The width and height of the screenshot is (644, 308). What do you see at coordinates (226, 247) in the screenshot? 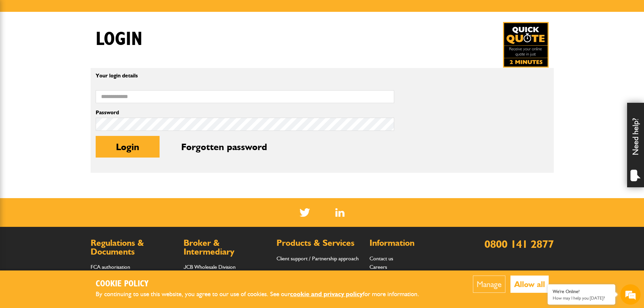
I see `h2: Broker & Intermediary` at bounding box center [226, 247].